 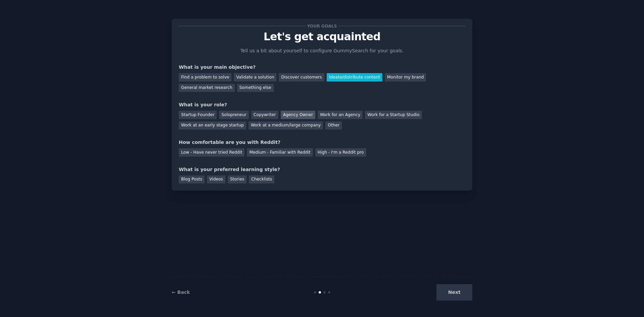 I want to click on div: Medium - Familiar with Reddit, so click(x=280, y=152).